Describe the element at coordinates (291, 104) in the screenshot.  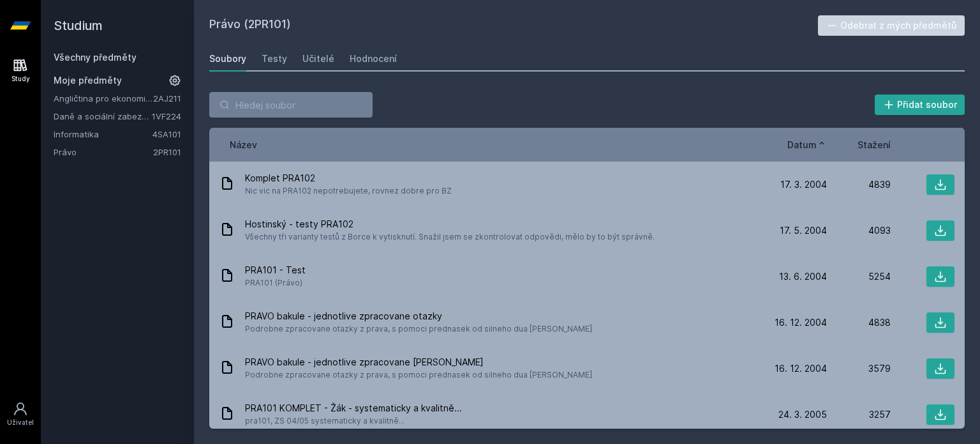
I see `input: Hledej soubor` at that location.